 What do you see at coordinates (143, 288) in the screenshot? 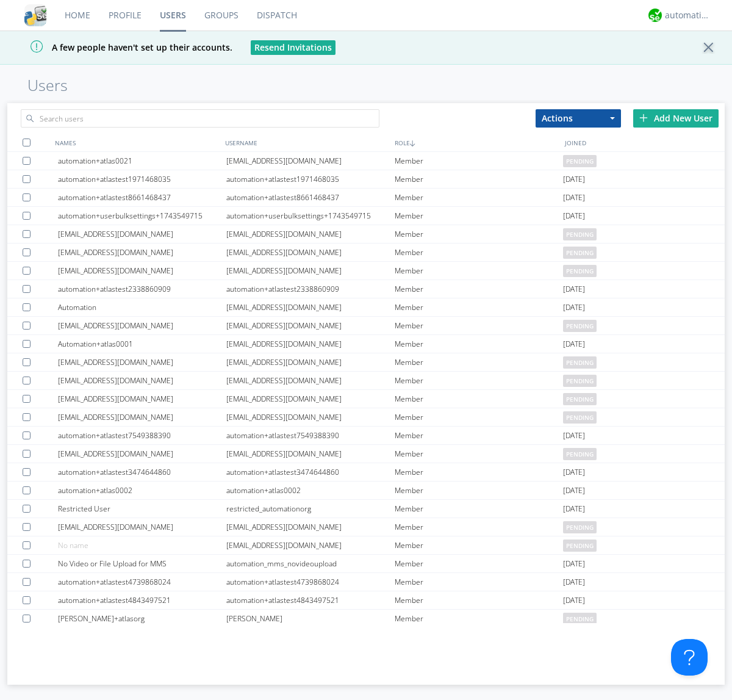
I see `div: automation+atlastest2338860909` at bounding box center [143, 288].